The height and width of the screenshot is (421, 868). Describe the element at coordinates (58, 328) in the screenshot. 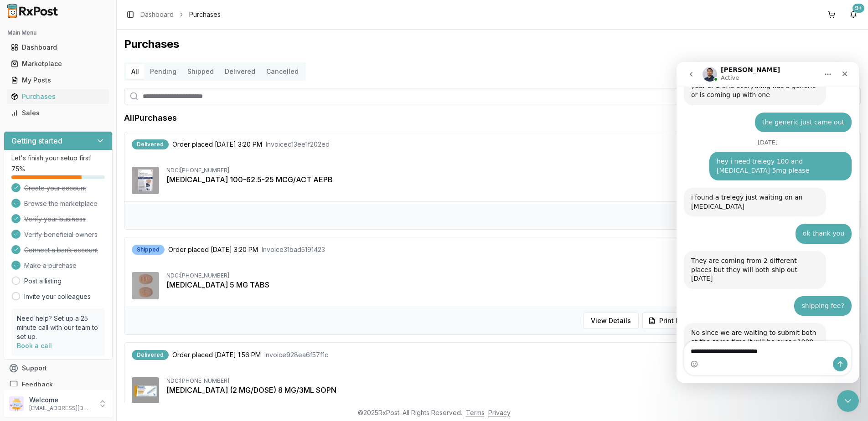

I see `p: Need help? Set up a 25 minute call with our team to set up.` at that location.